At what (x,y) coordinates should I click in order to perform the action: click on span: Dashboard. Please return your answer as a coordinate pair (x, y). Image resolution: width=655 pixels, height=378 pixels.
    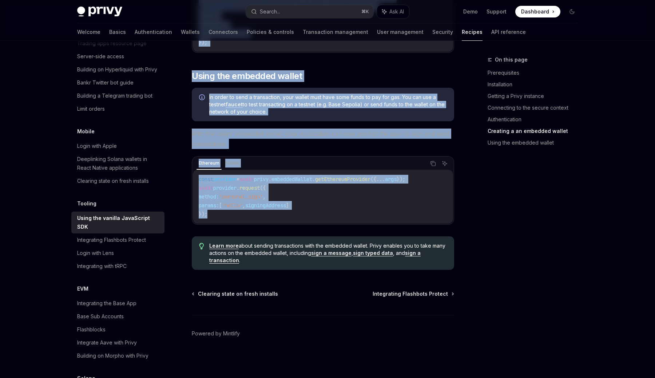
    Looking at the image, I should click on (535, 12).